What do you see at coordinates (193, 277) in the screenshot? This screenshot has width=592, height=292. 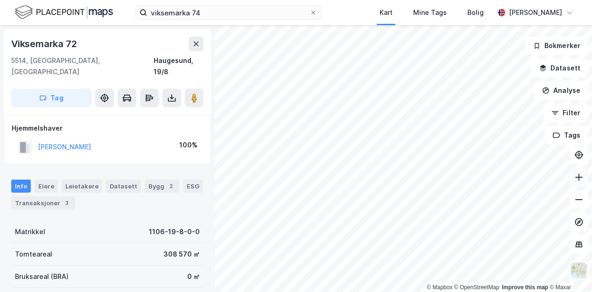 I see `div: 0 ㎡` at bounding box center [193, 277].